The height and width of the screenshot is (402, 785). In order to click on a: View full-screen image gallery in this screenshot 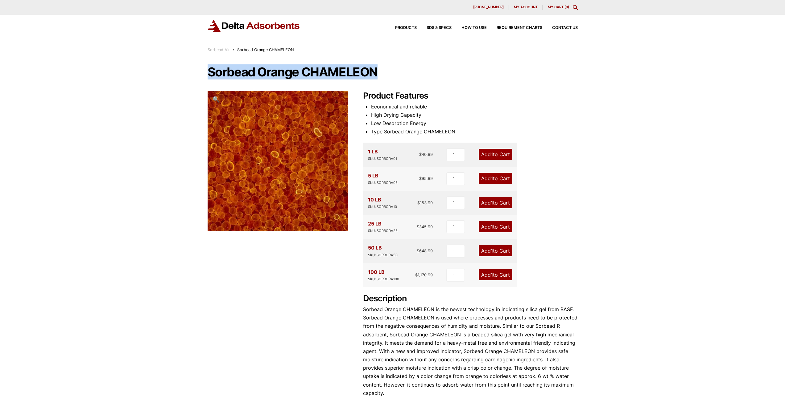, I will do `click(216, 99)`.